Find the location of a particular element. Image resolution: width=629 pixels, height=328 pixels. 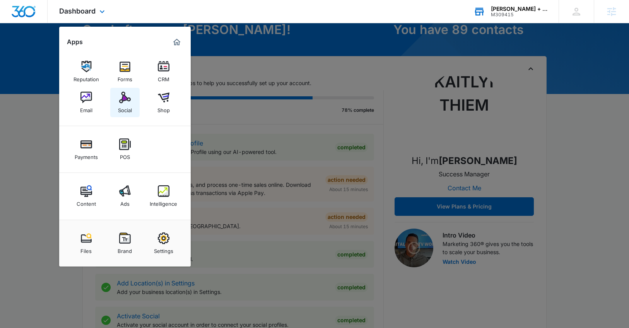

div: Social is located at coordinates (125, 108).